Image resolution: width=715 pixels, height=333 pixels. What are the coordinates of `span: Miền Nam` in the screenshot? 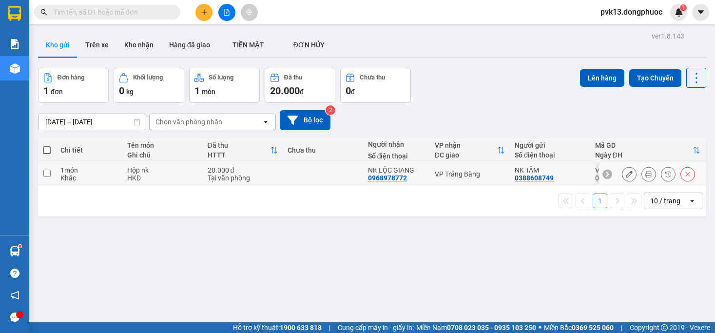 It's located at (476, 327).